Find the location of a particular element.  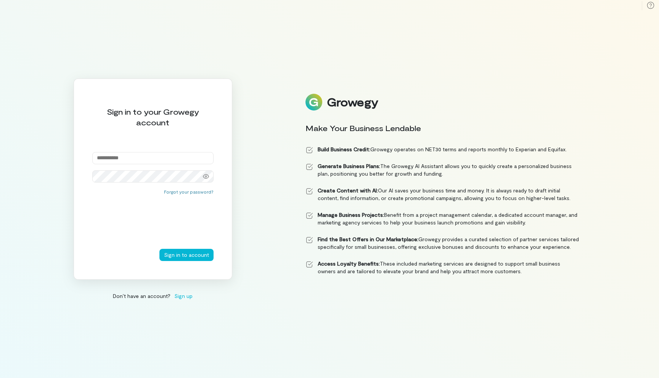

strong: Access Loyalty Benefits: is located at coordinates (348, 263).